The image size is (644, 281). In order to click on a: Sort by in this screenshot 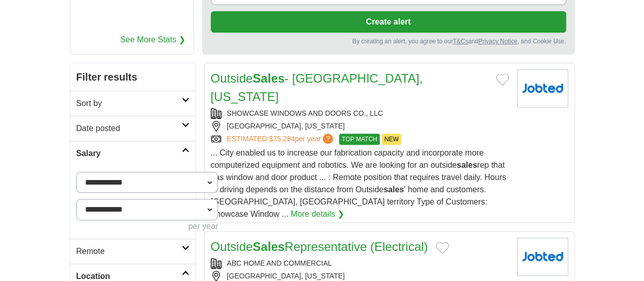, I will do `click(133, 103)`.